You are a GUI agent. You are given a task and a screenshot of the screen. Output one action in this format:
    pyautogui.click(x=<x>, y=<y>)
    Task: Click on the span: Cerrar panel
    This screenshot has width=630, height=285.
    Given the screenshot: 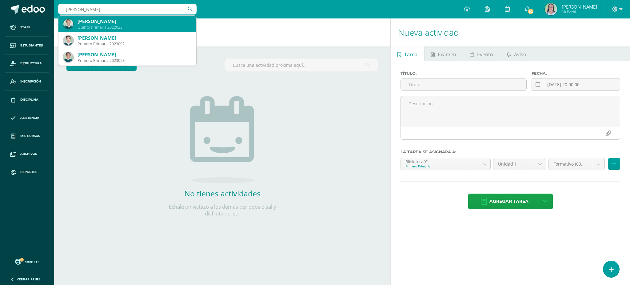 What is the action you would take?
    pyautogui.click(x=29, y=279)
    